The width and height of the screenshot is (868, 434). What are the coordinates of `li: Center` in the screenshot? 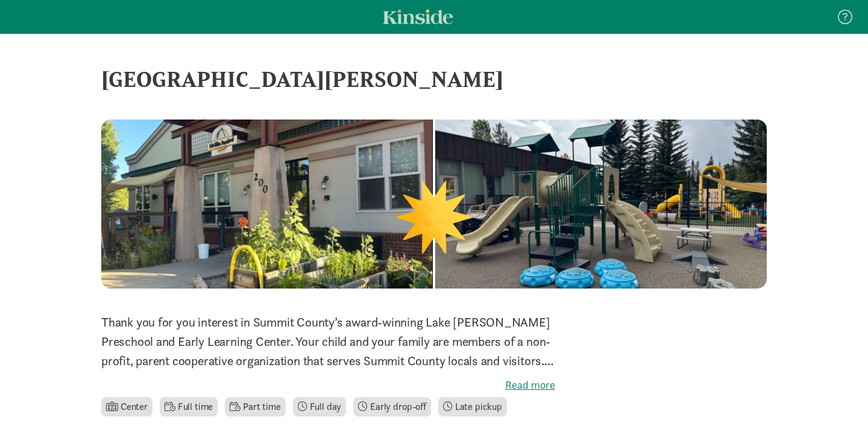 It's located at (127, 407).